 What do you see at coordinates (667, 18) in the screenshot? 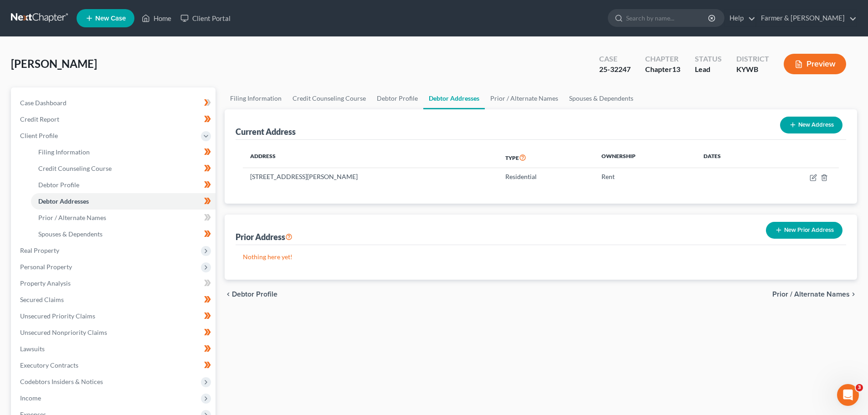
I see `input: Search by name...` at bounding box center [667, 18].